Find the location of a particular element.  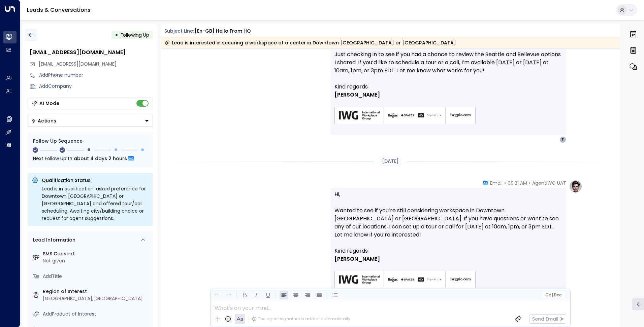

button: Cc|Bcc is located at coordinates (553, 295).